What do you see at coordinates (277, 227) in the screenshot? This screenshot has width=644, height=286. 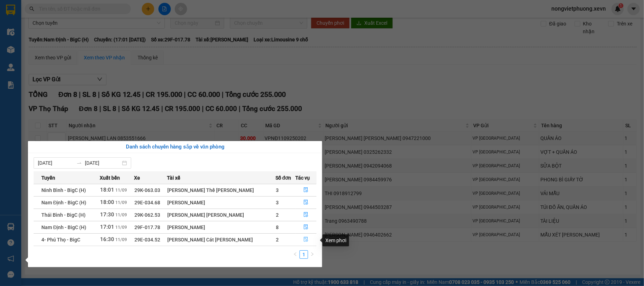 I see `span: 8` at bounding box center [277, 227].